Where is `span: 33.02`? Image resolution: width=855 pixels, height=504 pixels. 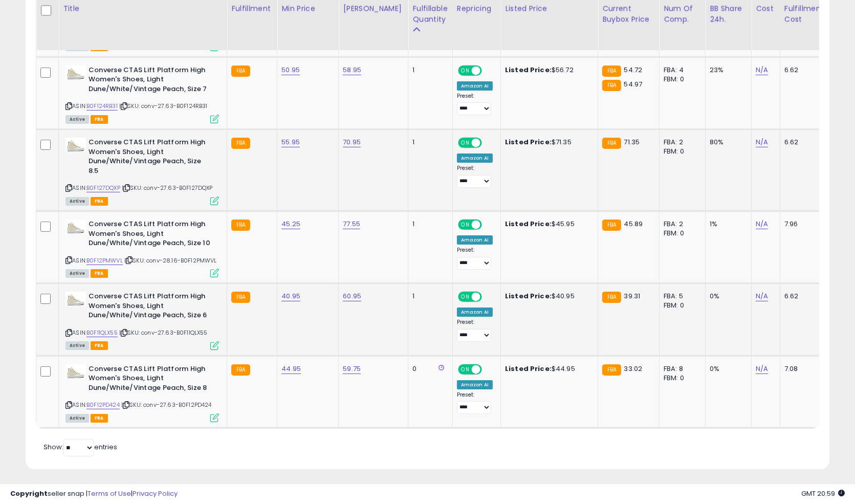
span: 33.02 is located at coordinates (633, 368).